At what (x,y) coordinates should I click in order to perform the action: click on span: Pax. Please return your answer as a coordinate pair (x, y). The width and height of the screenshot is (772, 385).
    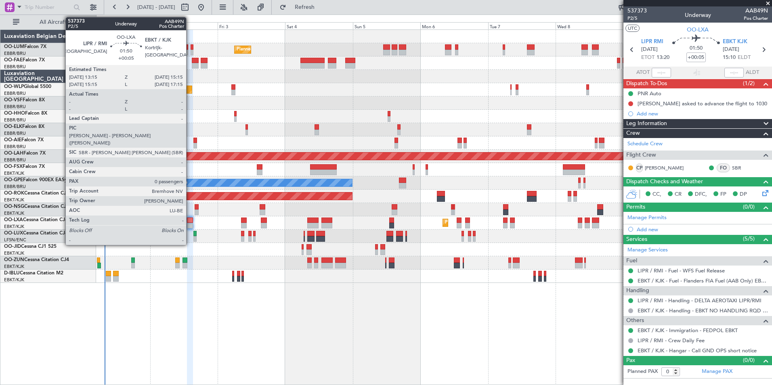
    Looking at the image, I should click on (631, 361).